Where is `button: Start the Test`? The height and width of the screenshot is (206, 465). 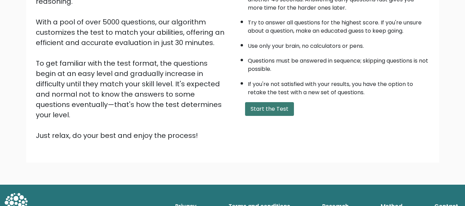 button: Start the Test is located at coordinates (269, 109).